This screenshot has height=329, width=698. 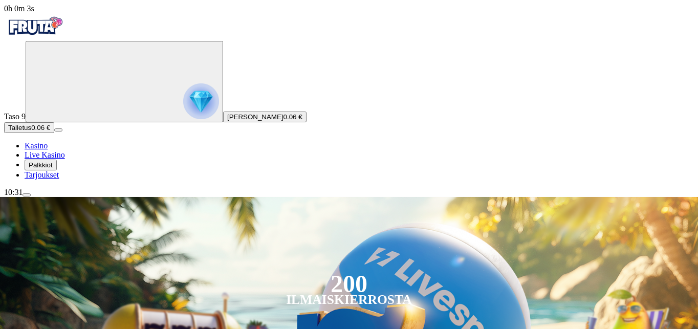 What do you see at coordinates (36, 145) in the screenshot?
I see `a: diamond iconKasino` at bounding box center [36, 145].